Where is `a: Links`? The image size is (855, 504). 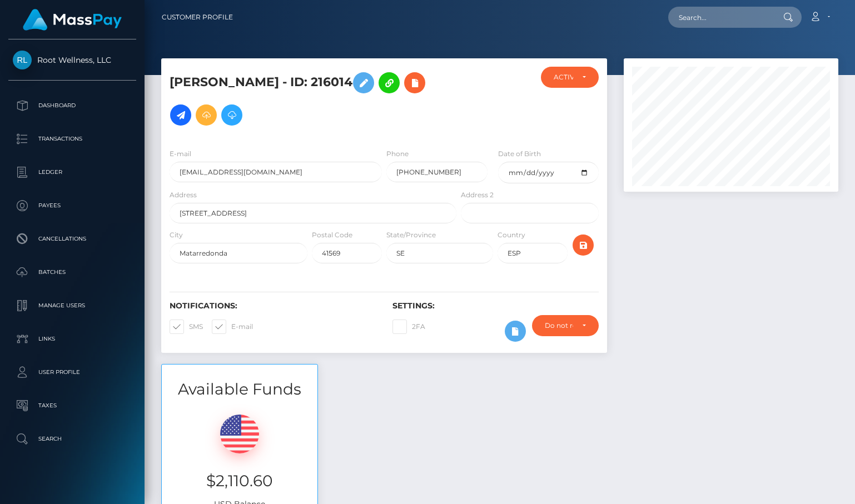 a: Links is located at coordinates (73, 339).